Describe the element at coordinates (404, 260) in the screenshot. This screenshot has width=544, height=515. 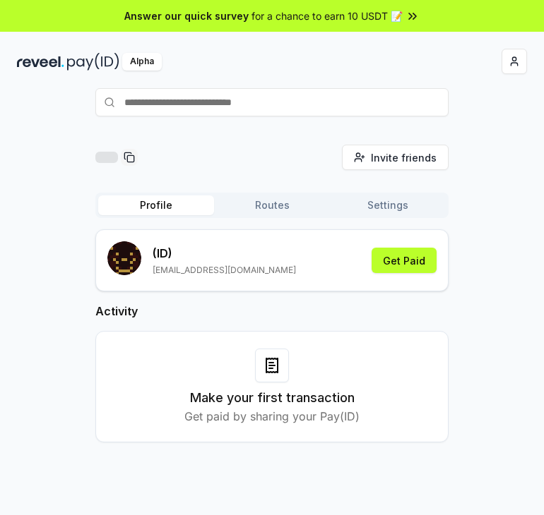
I see `button: Get Paid` at that location.